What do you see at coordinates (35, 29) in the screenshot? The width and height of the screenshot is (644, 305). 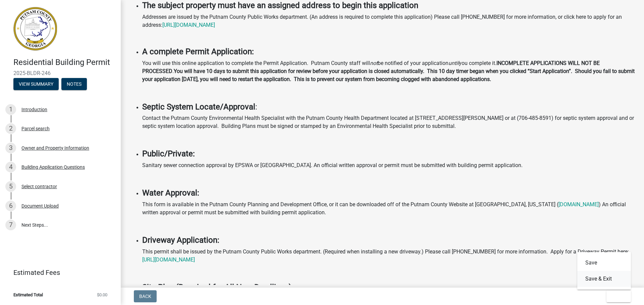 I see `img: Putnam County, Georgia` at bounding box center [35, 29].